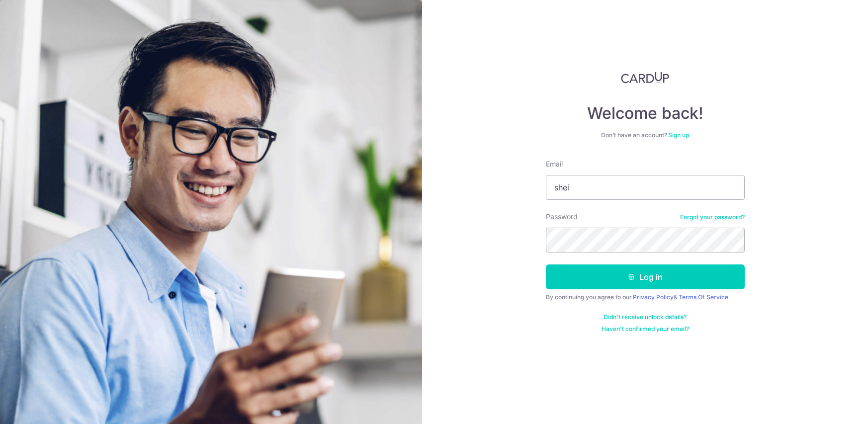  I want to click on a: Forgot your password?, so click(713, 217).